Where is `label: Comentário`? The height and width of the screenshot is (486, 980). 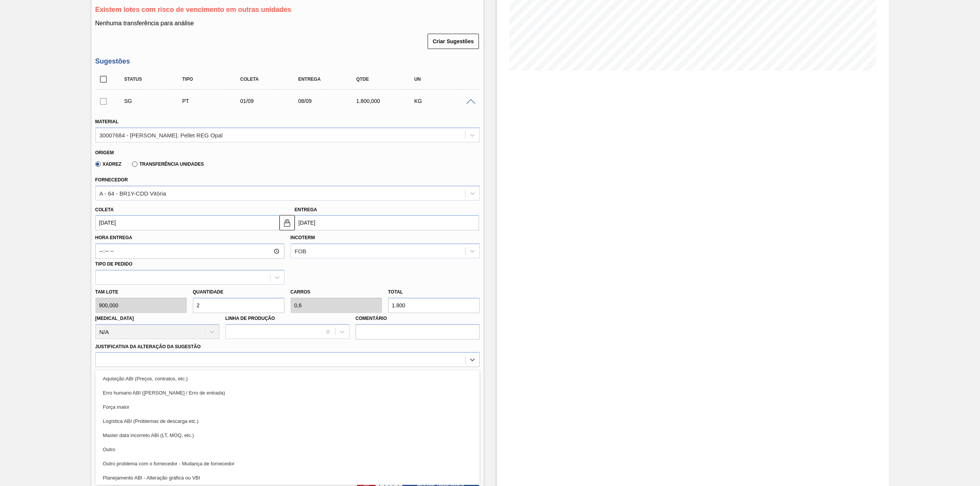
label: Comentário is located at coordinates (417, 318).